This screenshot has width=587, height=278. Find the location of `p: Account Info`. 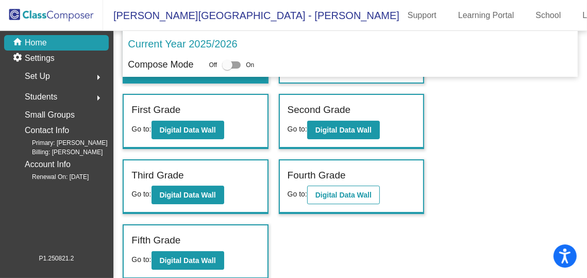

p: Account Info is located at coordinates (47, 164).